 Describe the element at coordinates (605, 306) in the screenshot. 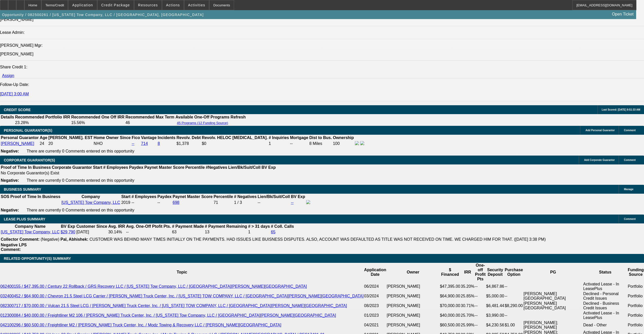

I see `td: Declined - Business Credit Issues` at that location.